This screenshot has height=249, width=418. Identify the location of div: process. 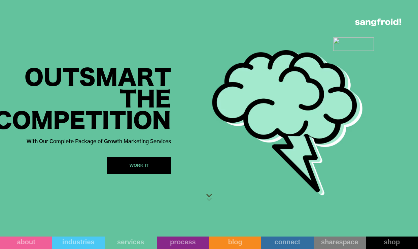
(183, 242).